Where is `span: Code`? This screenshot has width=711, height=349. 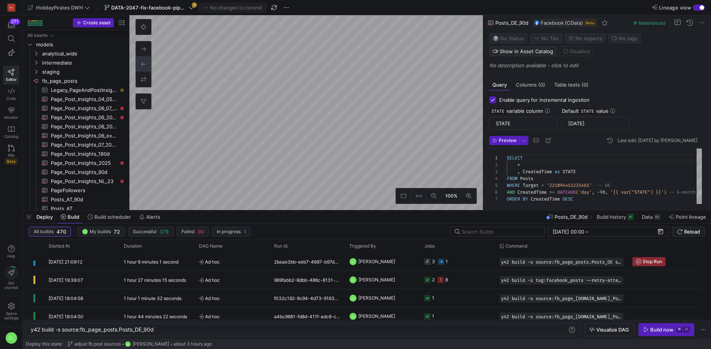 span: Code is located at coordinates (11, 98).